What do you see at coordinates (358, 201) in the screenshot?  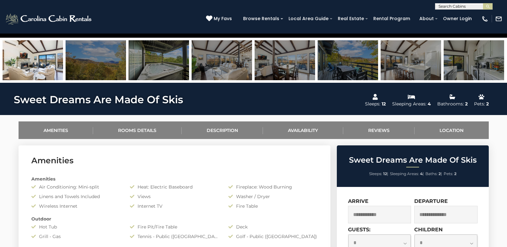 I see `label: Arrive` at bounding box center [358, 201].